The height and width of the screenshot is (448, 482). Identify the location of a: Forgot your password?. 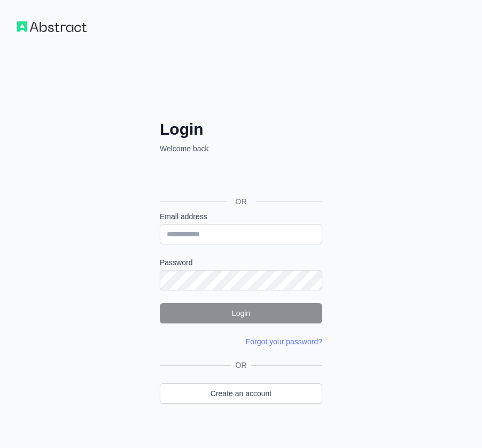
(283, 341).